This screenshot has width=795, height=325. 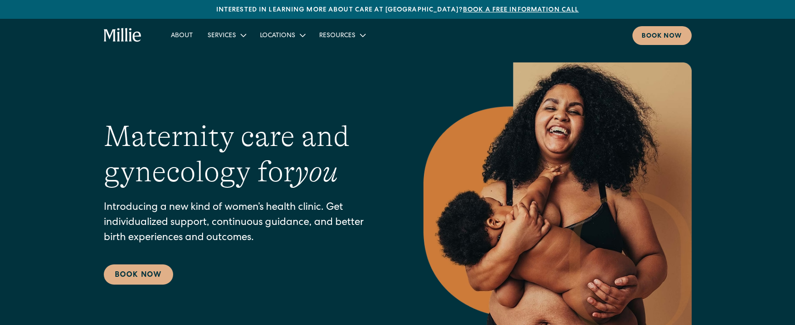 What do you see at coordinates (138, 275) in the screenshot?
I see `a: Book Now` at bounding box center [138, 275].